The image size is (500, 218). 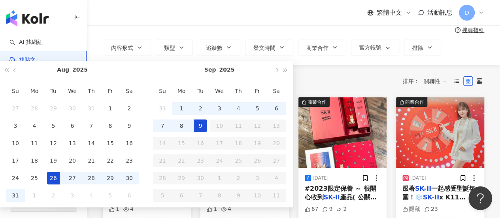 I want to click on div: 24, so click(x=15, y=178).